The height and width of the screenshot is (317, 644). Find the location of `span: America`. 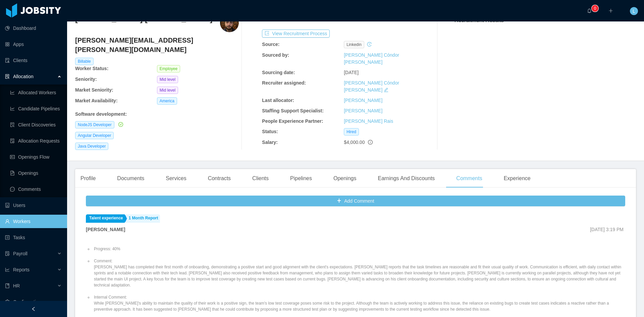

span: America is located at coordinates (167, 101).